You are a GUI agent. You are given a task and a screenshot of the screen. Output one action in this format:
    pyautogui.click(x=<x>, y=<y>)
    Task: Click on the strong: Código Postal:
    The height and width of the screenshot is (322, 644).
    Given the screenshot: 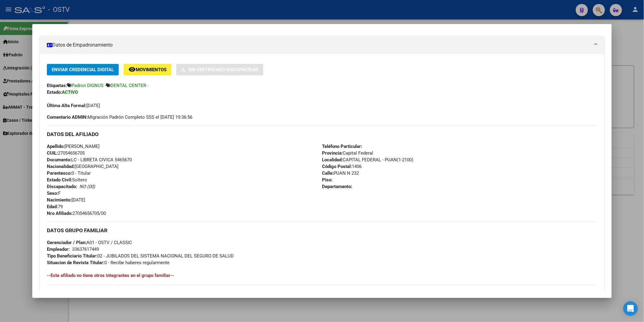 What is the action you would take?
    pyautogui.click(x=337, y=166)
    